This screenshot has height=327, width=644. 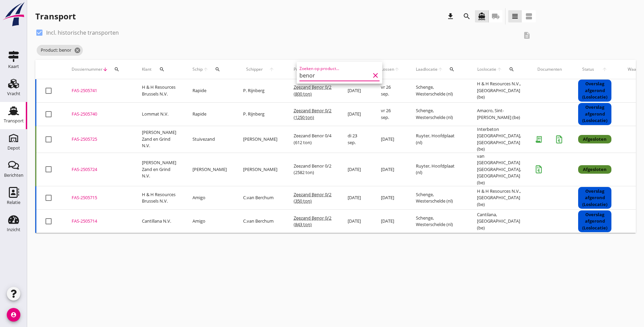 I want to click on span: Status, so click(x=588, y=69).